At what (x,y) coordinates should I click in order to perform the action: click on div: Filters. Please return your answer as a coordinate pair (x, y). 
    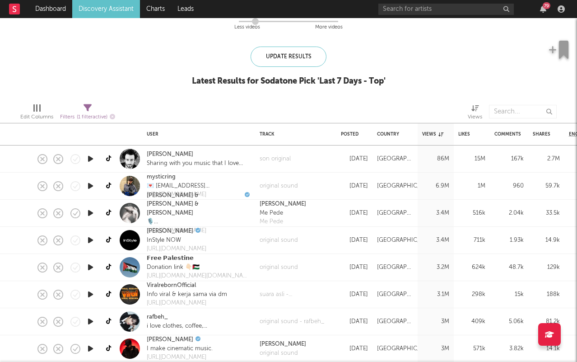
    Looking at the image, I should click on (88, 117).